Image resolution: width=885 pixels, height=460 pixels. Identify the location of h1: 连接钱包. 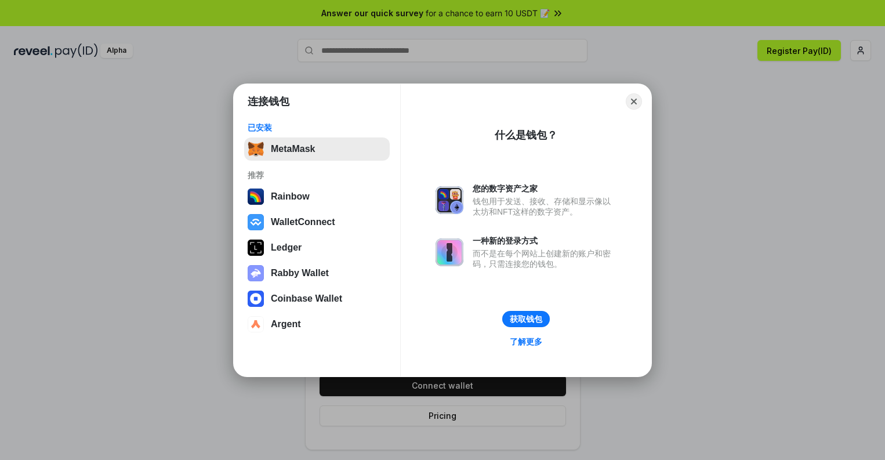
(269, 102).